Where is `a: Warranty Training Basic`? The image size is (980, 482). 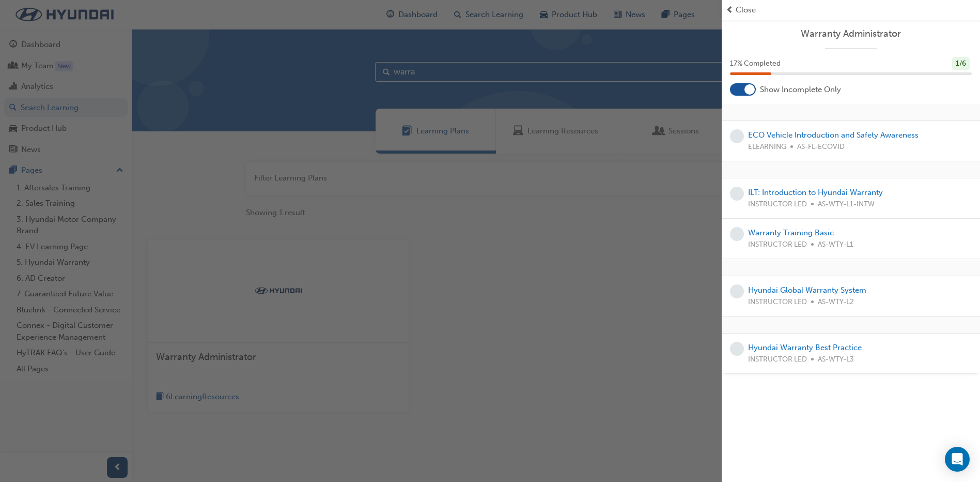 a: Warranty Training Basic is located at coordinates (791, 233).